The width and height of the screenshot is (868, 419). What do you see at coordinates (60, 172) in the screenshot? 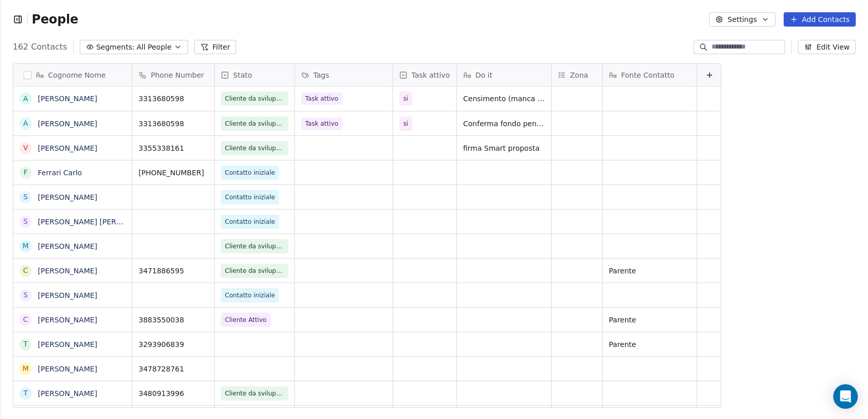
I see `a: Ferrari Carlo` at bounding box center [60, 172].